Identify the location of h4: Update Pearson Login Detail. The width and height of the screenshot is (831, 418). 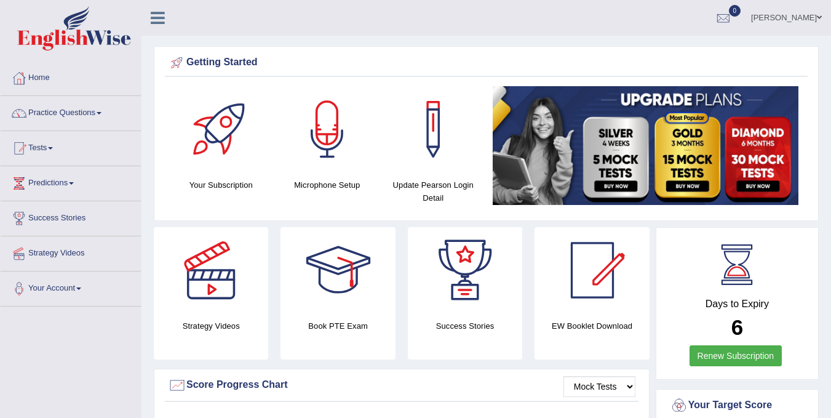
(433, 191).